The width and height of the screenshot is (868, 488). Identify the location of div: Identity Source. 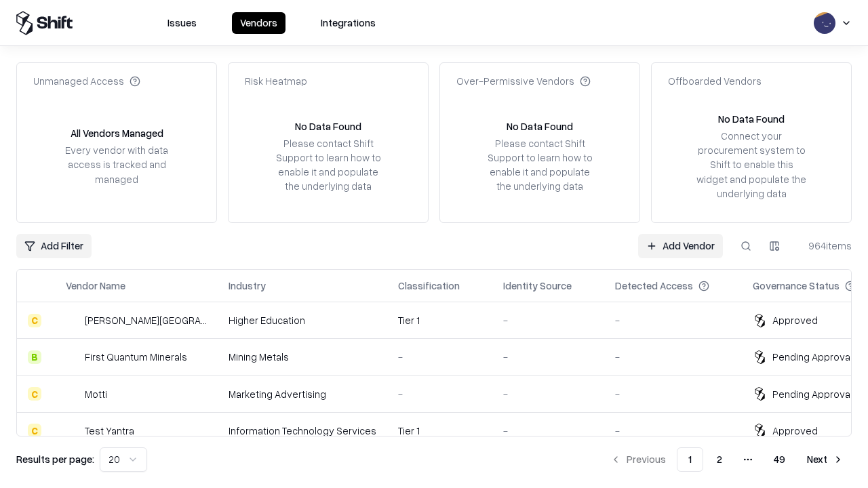
(537, 285).